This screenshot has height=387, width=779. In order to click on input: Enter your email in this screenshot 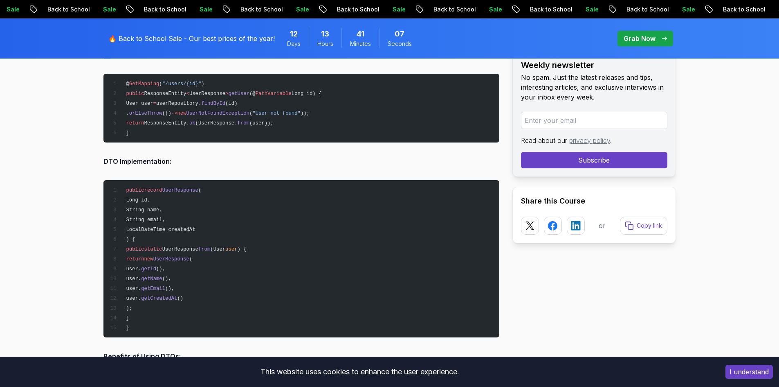, I will do `click(594, 120)`.